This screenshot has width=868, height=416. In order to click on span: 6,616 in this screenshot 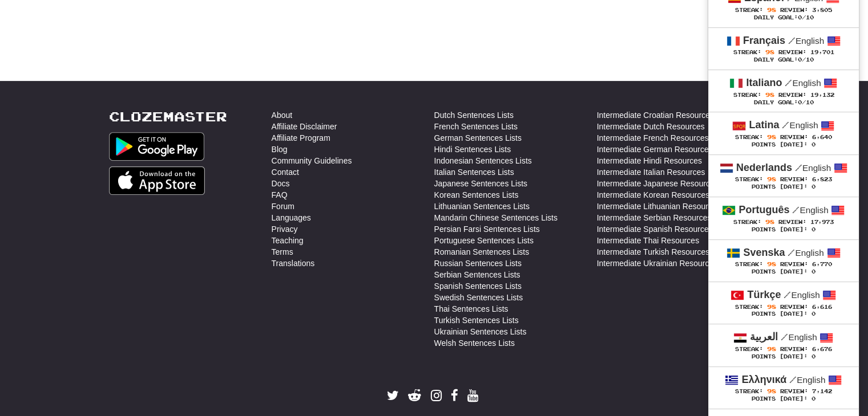, I will do `click(821, 307)`.